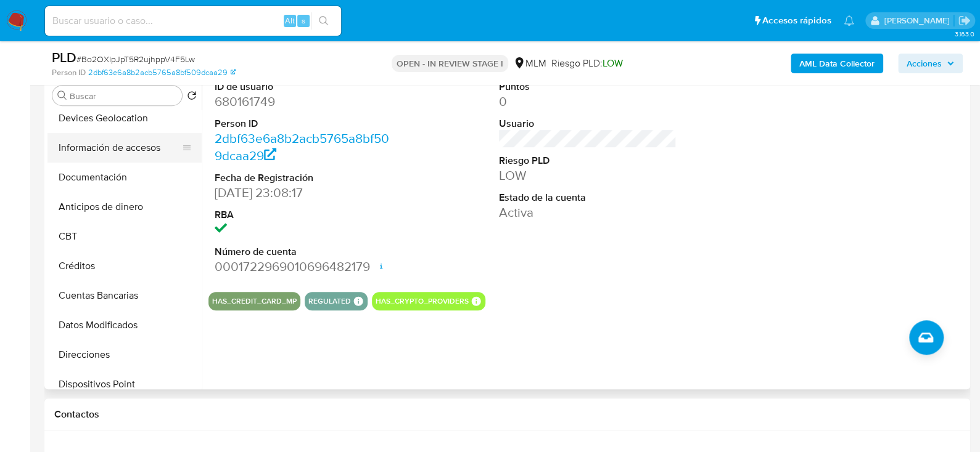 Image resolution: width=980 pixels, height=452 pixels. What do you see at coordinates (120, 148) in the screenshot?
I see `button: Información de accesos` at bounding box center [120, 148].